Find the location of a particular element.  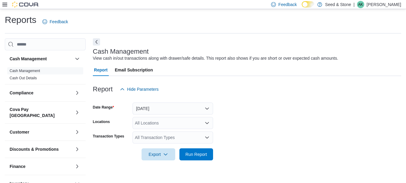

p: Seed & Stone is located at coordinates (338, 5).